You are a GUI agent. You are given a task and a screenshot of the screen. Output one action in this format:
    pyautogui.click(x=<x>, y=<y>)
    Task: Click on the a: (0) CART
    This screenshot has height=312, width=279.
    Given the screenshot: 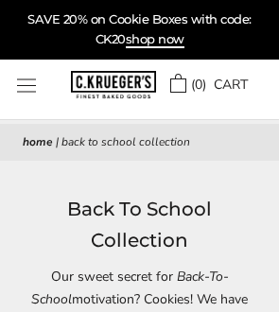 What is the action you would take?
    pyautogui.click(x=209, y=85)
    